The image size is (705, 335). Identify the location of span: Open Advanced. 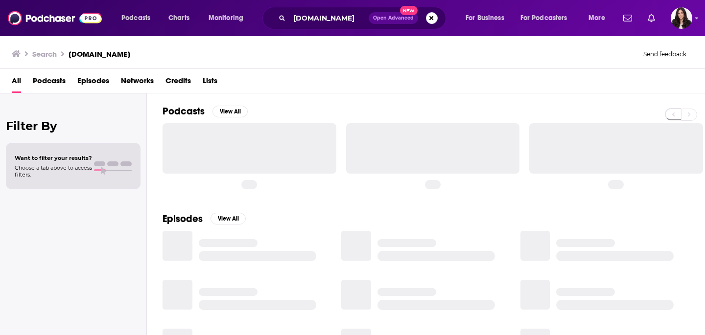
(393, 18).